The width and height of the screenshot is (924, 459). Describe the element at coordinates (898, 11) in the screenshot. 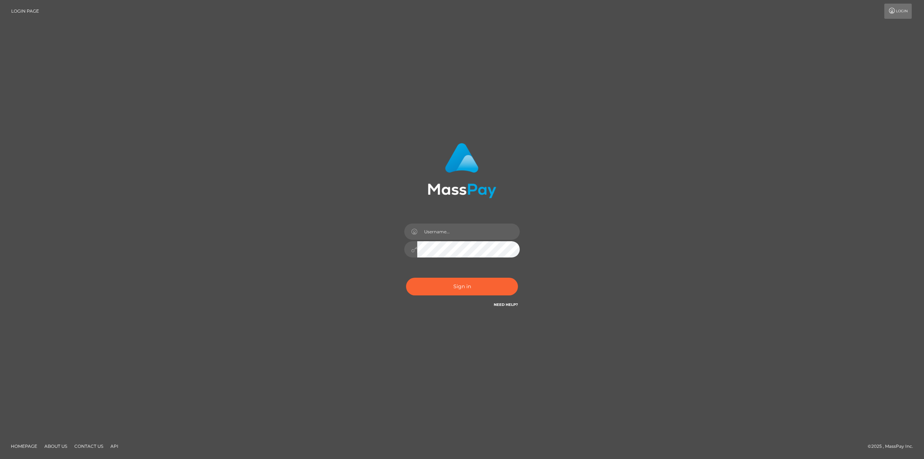

I see `a: Login` at that location.